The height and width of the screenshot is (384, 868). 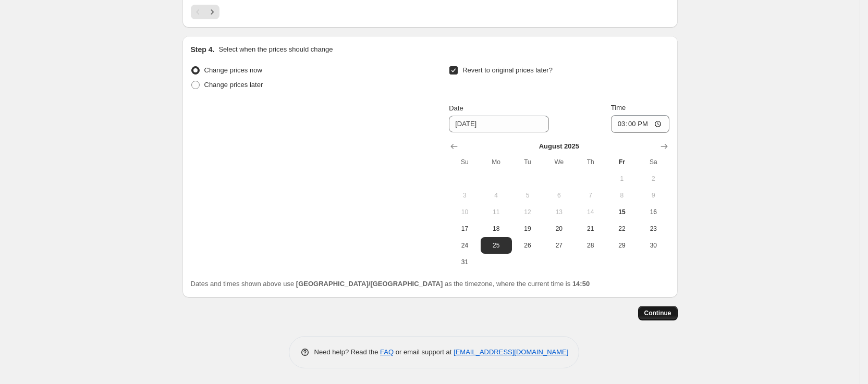 What do you see at coordinates (653, 179) in the screenshot?
I see `button: Saturday August 2 2025` at bounding box center [653, 179].